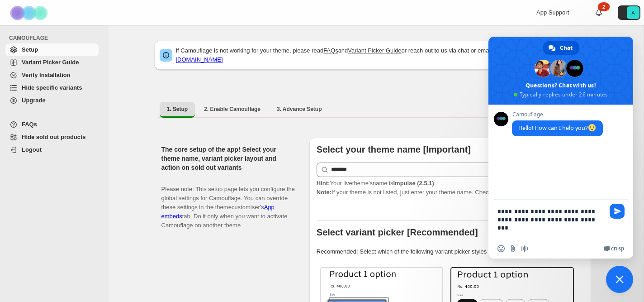 This screenshot has width=644, height=302. What do you see at coordinates (54, 137) in the screenshot?
I see `span: Hide sold out products` at bounding box center [54, 137].